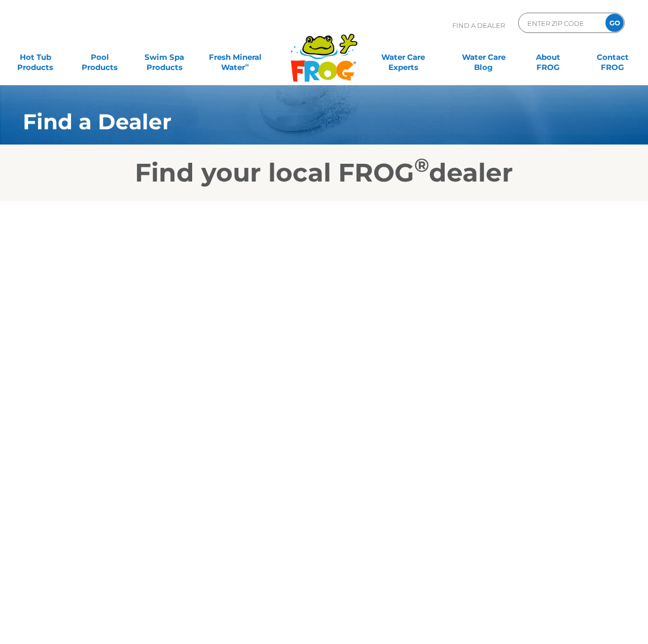  What do you see at coordinates (612, 58) in the screenshot?
I see `a: ContactFROG` at bounding box center [612, 58].